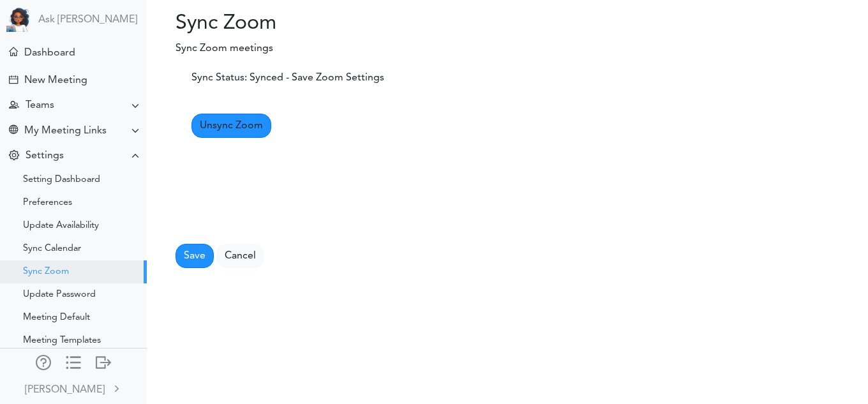 This screenshot has height=404, width=868. What do you see at coordinates (62, 180) in the screenshot?
I see `div: Setting Dashboard` at bounding box center [62, 180].